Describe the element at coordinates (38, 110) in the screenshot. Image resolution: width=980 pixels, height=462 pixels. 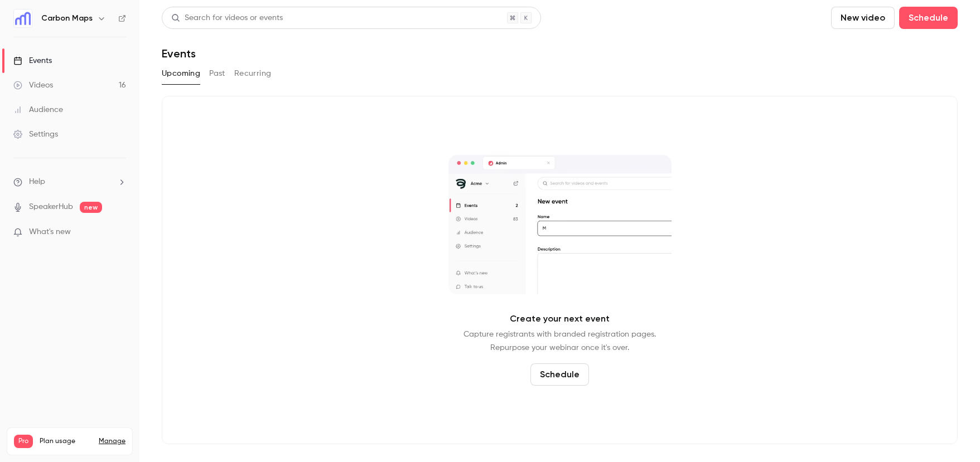
I see `div: Audience` at that location.